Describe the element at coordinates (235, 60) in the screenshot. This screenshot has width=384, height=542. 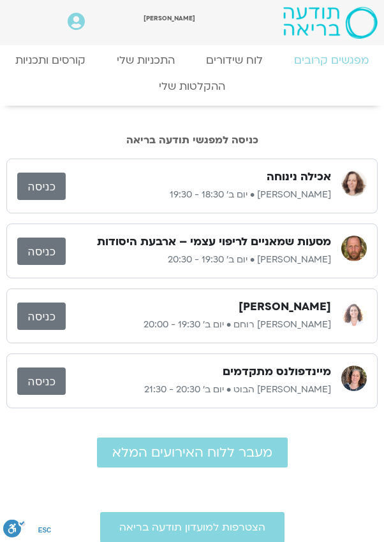
I see `a: לוח שידורים` at that location.